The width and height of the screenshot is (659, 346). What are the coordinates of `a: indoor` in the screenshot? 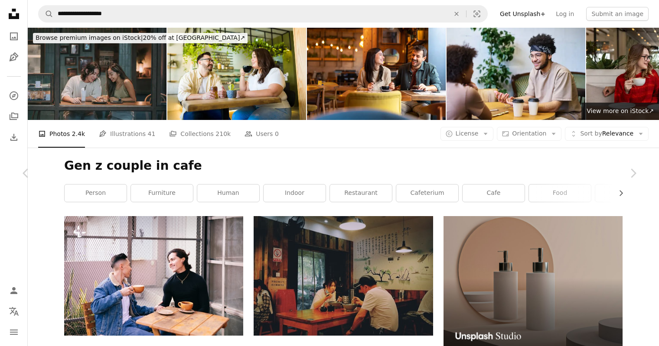 It's located at (294, 193).